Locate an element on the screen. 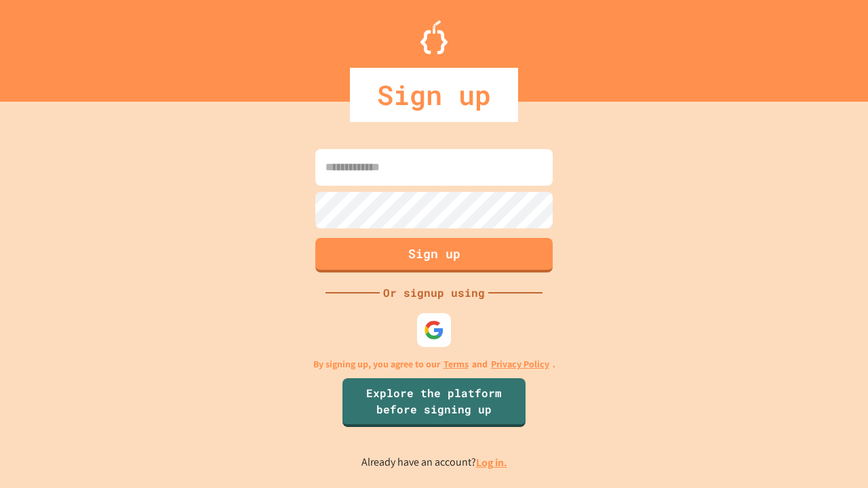 Image resolution: width=868 pixels, height=488 pixels. div: Sign up is located at coordinates (434, 95).